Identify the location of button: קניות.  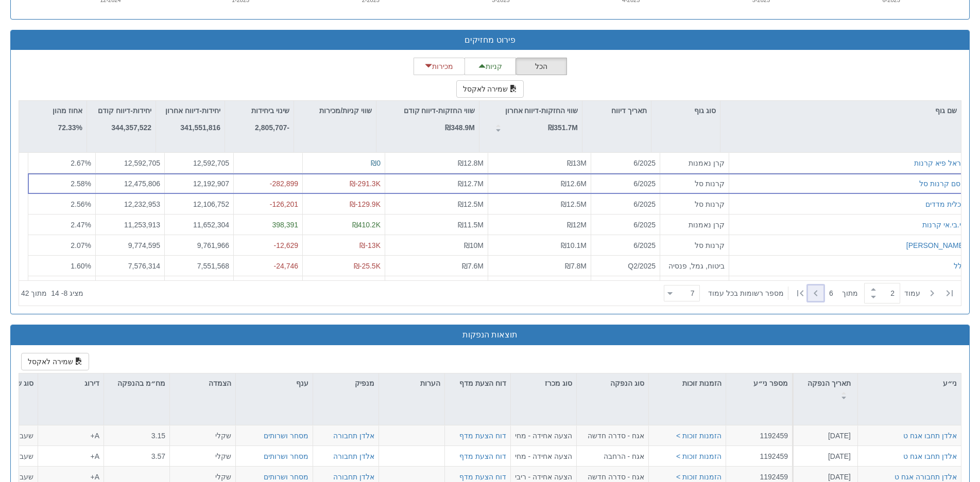
(490, 67).